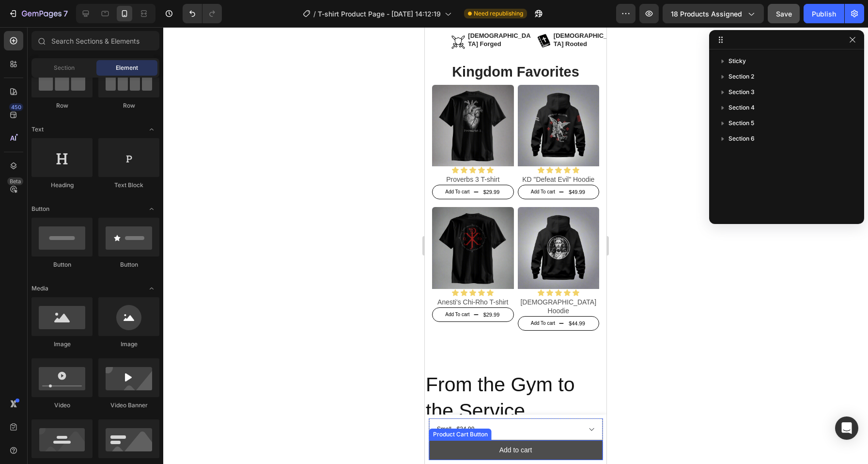 This screenshot has height=464, width=868. Describe the element at coordinates (134, 152) in the screenshot. I see `h2: KD "Defeat Evil" Hoodie` at that location.